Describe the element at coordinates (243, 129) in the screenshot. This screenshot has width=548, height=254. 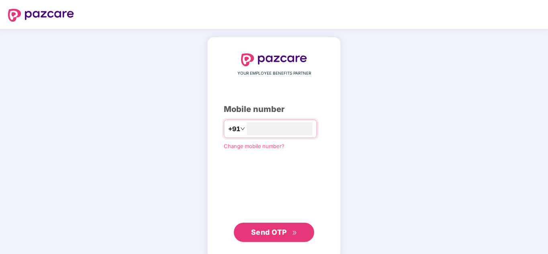
I see `span: down` at that location.